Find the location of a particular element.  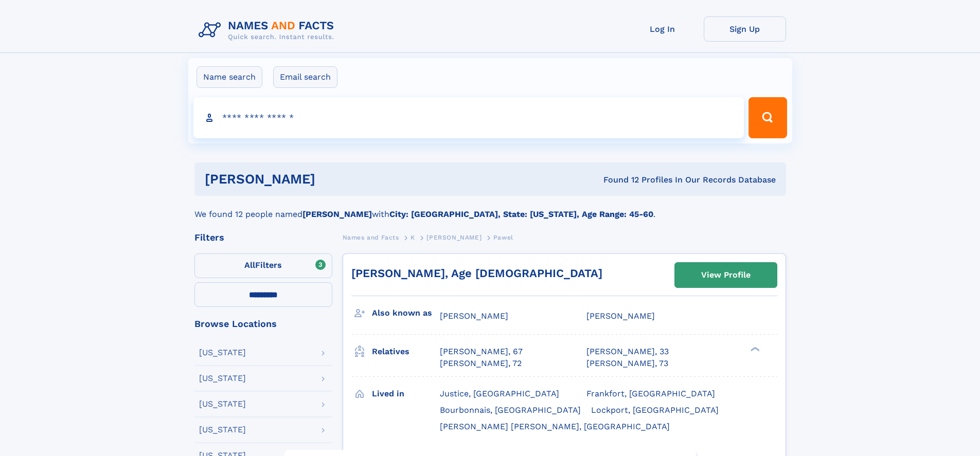

a: Names and Facts is located at coordinates (371, 237).